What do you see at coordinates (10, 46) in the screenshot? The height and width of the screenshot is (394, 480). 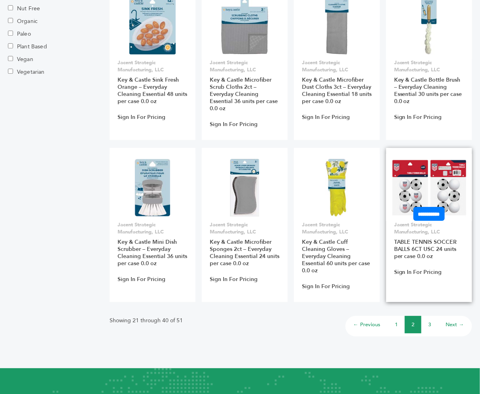 I see `input: Plant Based` at bounding box center [10, 46].